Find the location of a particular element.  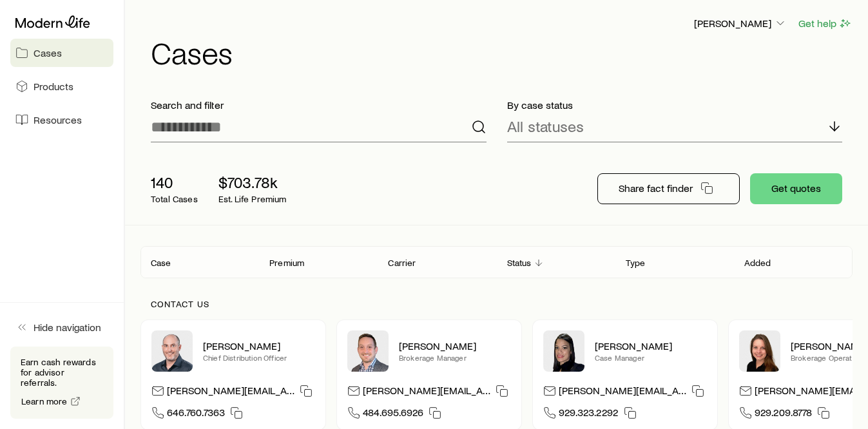

p: Est. Life Premium is located at coordinates (253, 199).